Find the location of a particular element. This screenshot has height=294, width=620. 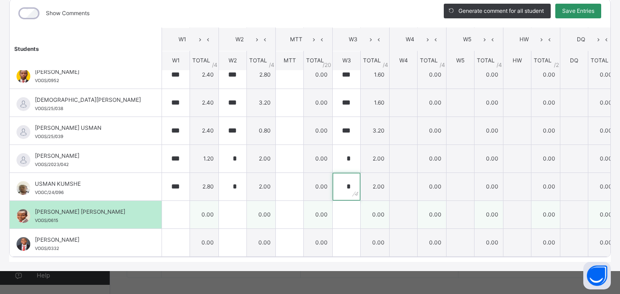

img: VOGS_0615.png is located at coordinates (23, 216).